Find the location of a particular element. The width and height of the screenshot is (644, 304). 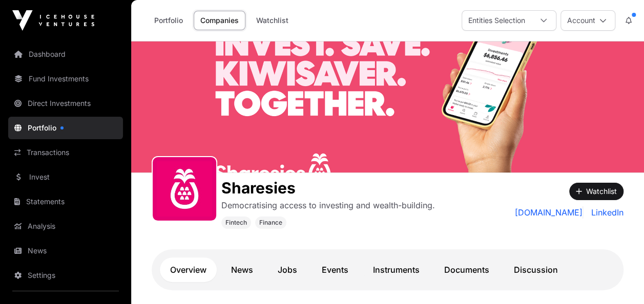

a: Statements is located at coordinates (66, 202).